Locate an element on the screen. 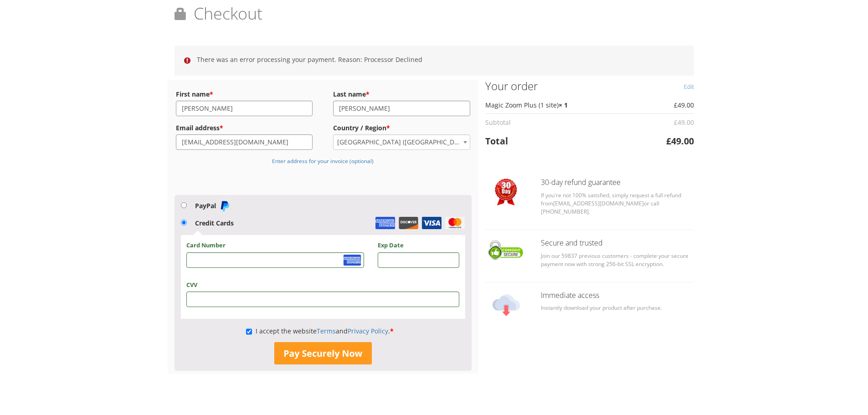  label: Exp Date is located at coordinates (391, 245).